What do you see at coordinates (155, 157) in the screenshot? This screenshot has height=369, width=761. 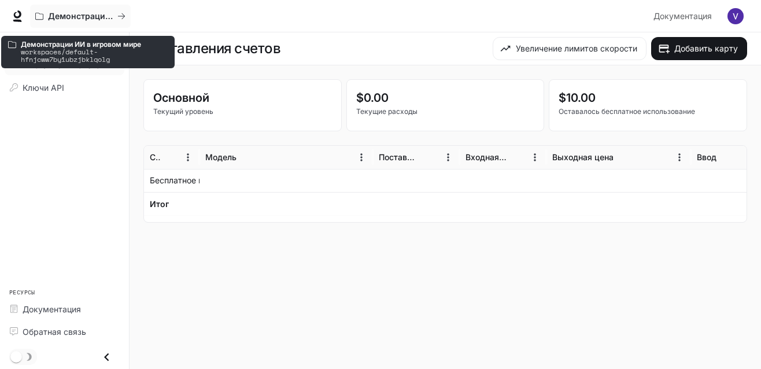 I see `div: Служба` at bounding box center [155, 157].